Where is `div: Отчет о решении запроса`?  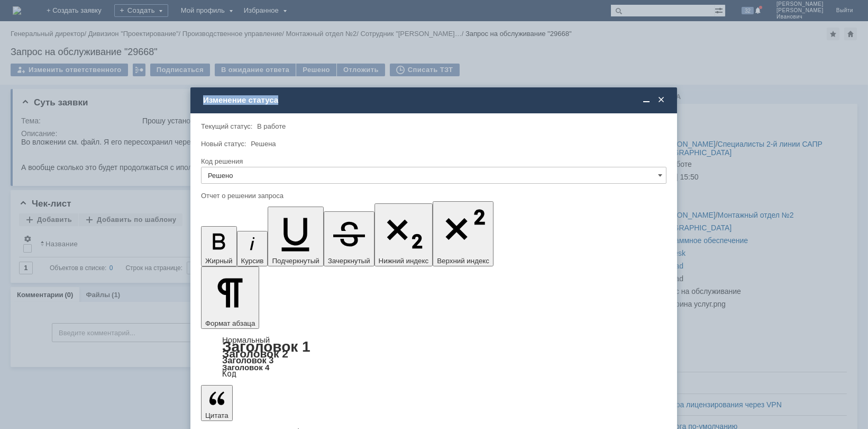
div: Отчет о решении запроса is located at coordinates (433, 195).